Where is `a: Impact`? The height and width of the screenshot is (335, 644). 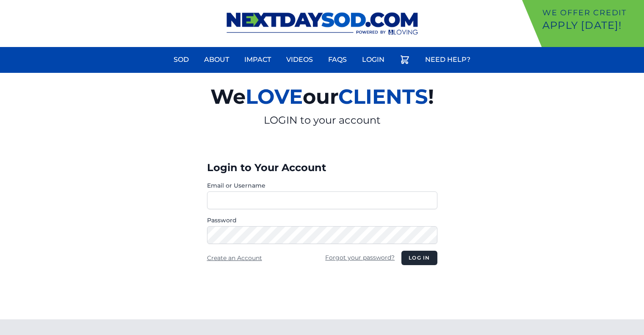 a: Impact is located at coordinates (258, 59).